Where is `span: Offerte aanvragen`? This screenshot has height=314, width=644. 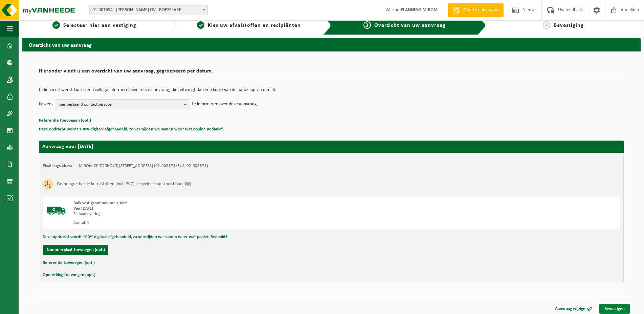
span: Offerte aanvragen is located at coordinates (481, 10).